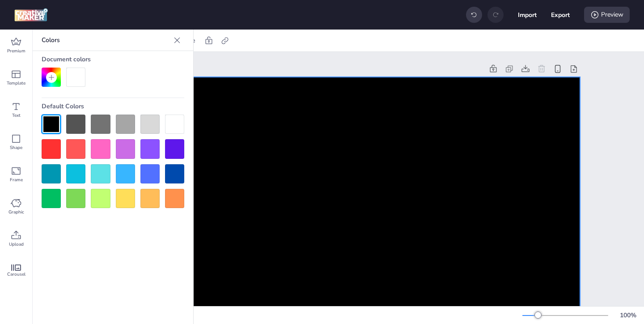 This screenshot has height=324, width=644. What do you see at coordinates (16, 244) in the screenshot?
I see `span: Upload` at bounding box center [16, 244].